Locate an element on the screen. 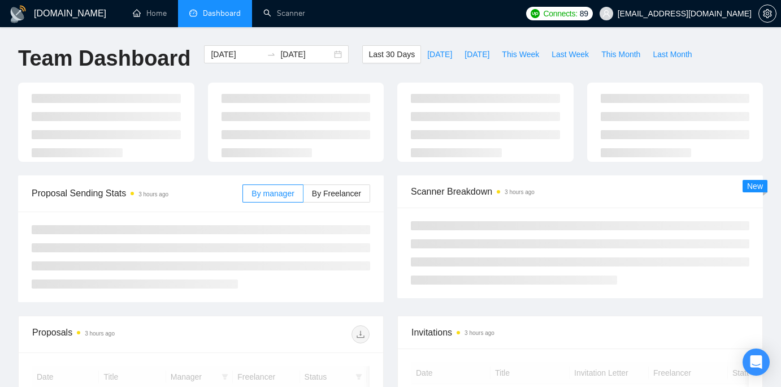  span: New is located at coordinates (755, 186).